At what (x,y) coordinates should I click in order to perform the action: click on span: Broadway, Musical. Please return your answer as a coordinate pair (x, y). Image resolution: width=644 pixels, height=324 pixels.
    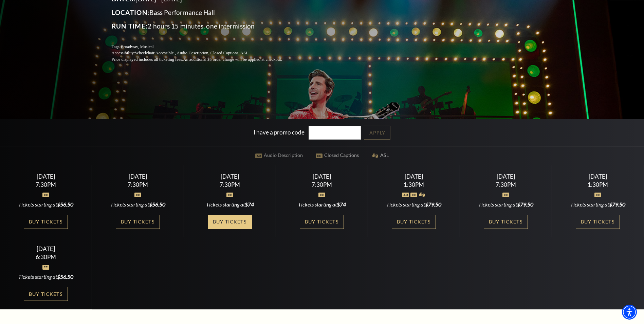
    Looking at the image, I should click on (137, 47).